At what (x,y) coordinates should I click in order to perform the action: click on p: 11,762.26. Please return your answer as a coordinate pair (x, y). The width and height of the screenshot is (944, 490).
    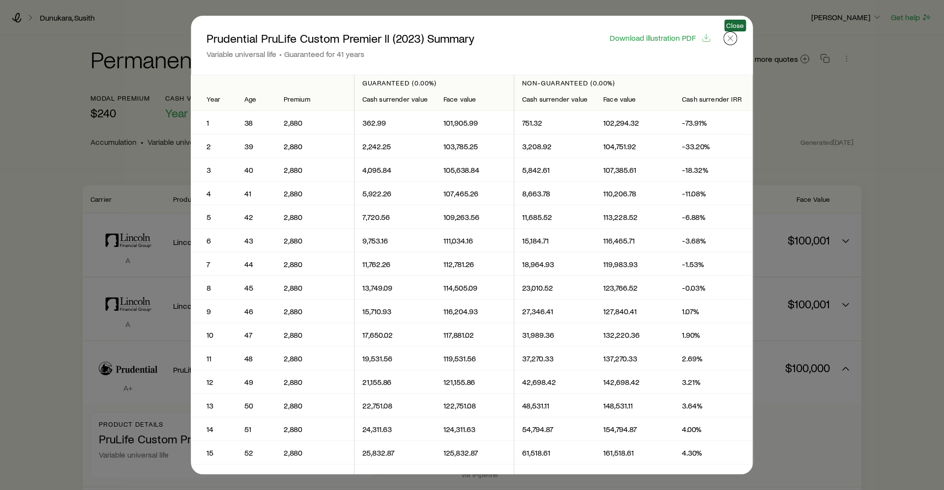
    Looking at the image, I should click on (395, 264).